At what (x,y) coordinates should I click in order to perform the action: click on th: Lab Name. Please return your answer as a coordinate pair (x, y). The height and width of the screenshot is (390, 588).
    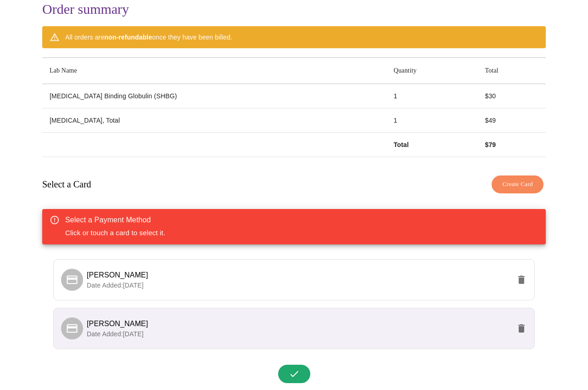
    Looking at the image, I should click on (214, 71).